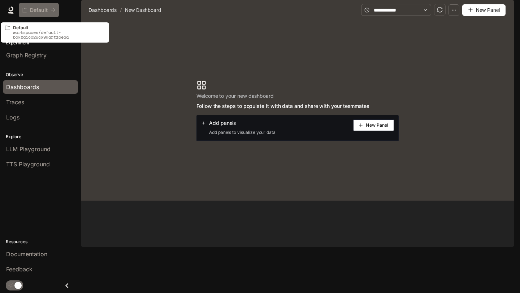 This screenshot has height=293, width=520. Describe the element at coordinates (59, 35) in the screenshot. I see `p: workspaces/default-bokzgico2ucx9kqrtzoeqa` at that location.